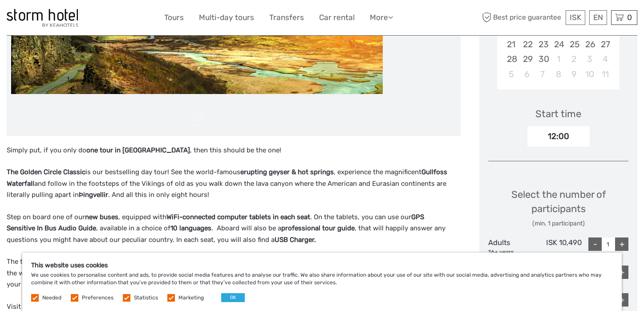  Describe the element at coordinates (322, 265) in the screenshot. I see `h5: This website uses cookies` at that location.